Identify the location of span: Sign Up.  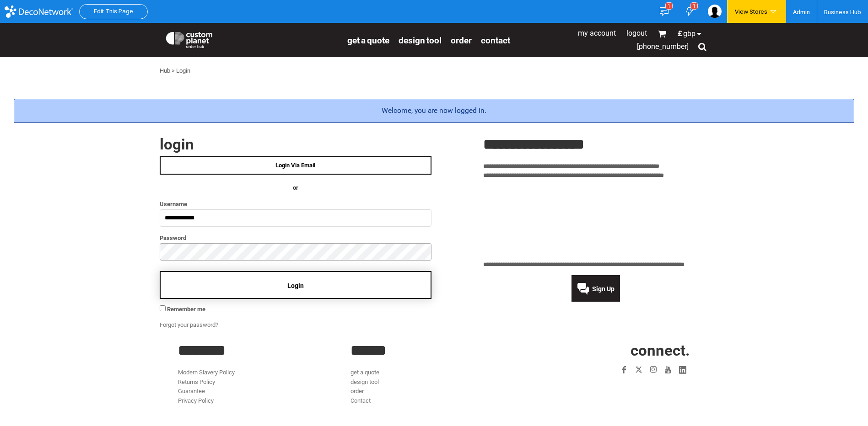
(603, 289).